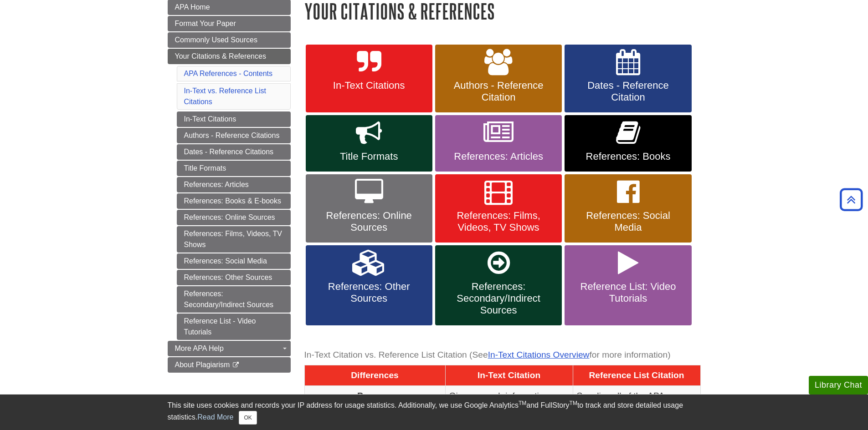  Describe the element at coordinates (202, 365) in the screenshot. I see `span: About Plagiarism` at that location.